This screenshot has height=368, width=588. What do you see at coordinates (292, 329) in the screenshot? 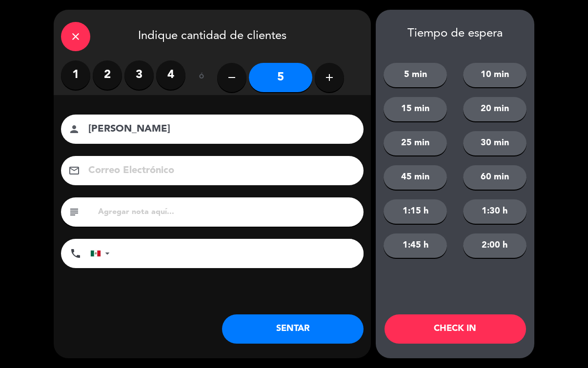
I see `button: SENTAR` at bounding box center [292, 329].